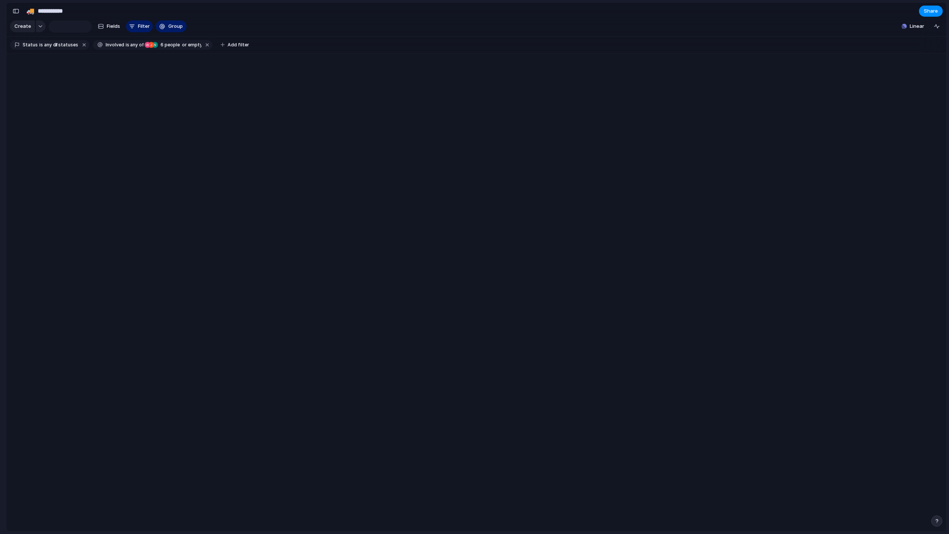 The height and width of the screenshot is (534, 949). What do you see at coordinates (173, 45) in the screenshot?
I see `button: 6 peopleor empty` at bounding box center [173, 45].